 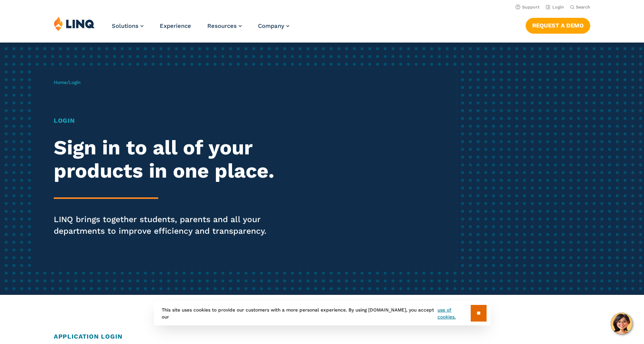 What do you see at coordinates (322, 314) in the screenshot?
I see `div: This site uses cookies to provide our customers with a more personal experience. By using [DOMAIN...` at bounding box center [322, 314].